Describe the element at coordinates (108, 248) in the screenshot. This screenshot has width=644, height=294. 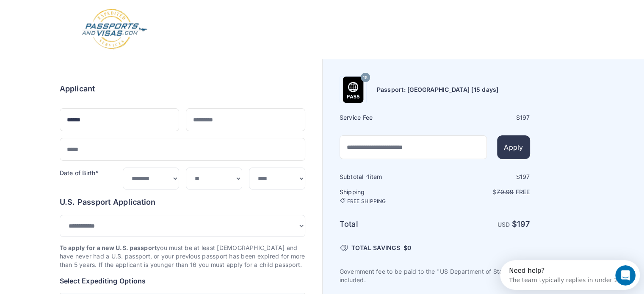
I see `strong: To apply for a new U.S. passport` at that location.